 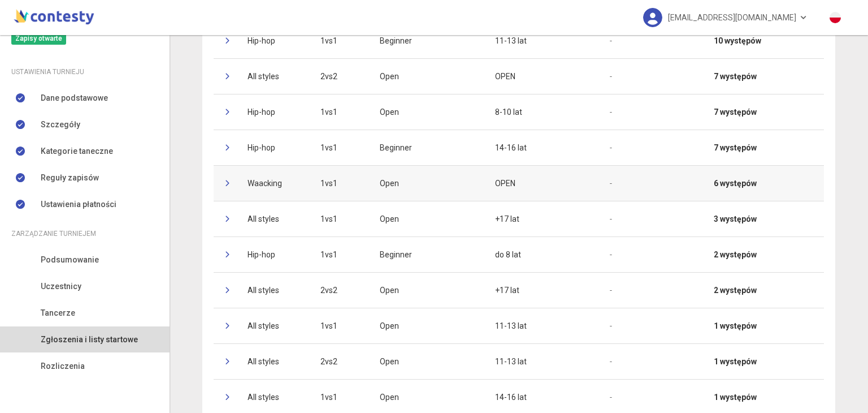 What do you see at coordinates (61, 286) in the screenshot?
I see `span: Uczestnicy` at bounding box center [61, 286].